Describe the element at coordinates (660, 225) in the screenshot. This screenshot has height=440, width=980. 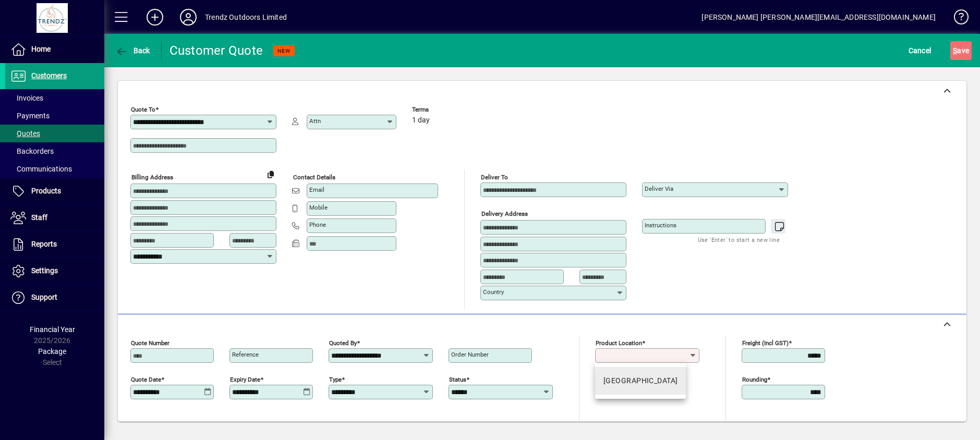
I see `mat-label: Instructions` at that location.